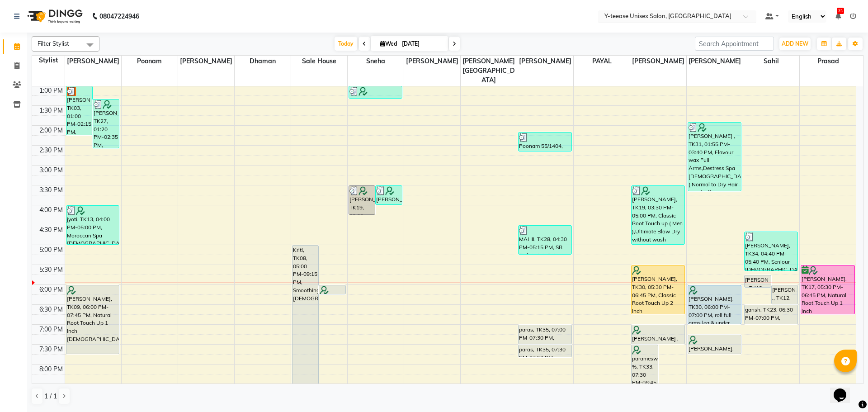 The width and height of the screenshot is (868, 412). Describe the element at coordinates (54, 44) in the screenshot. I see `span: Filter Stylist` at that location.